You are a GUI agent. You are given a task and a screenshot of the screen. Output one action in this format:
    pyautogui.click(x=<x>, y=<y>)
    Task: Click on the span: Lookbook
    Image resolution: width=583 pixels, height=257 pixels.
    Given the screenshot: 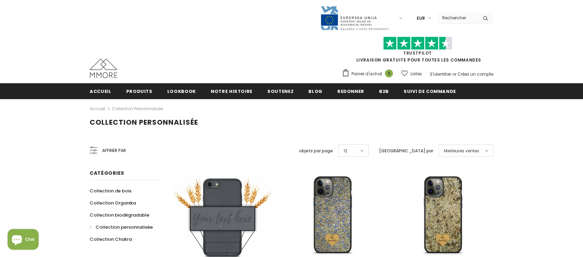 What is the action you would take?
    pyautogui.click(x=182, y=91)
    